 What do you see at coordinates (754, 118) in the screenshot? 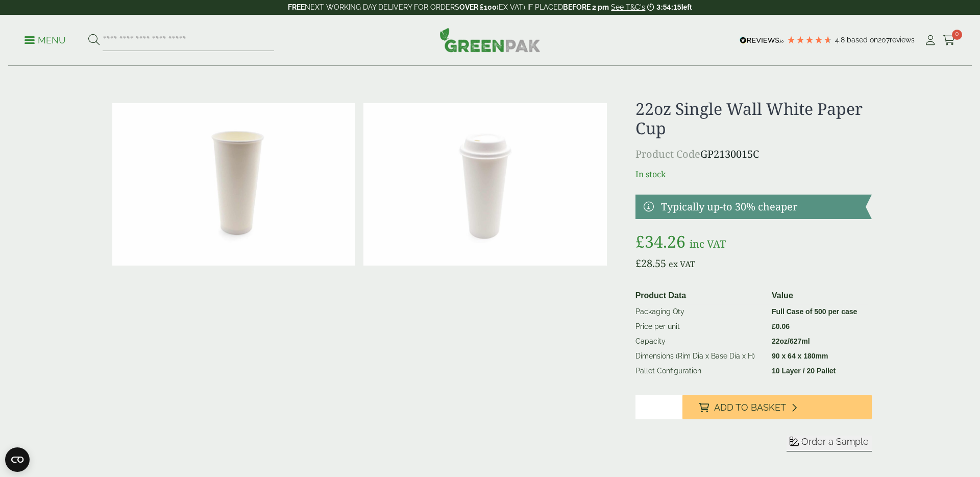
I see `h1: 22oz Single Wall White Paper Cup` at bounding box center [754, 118].